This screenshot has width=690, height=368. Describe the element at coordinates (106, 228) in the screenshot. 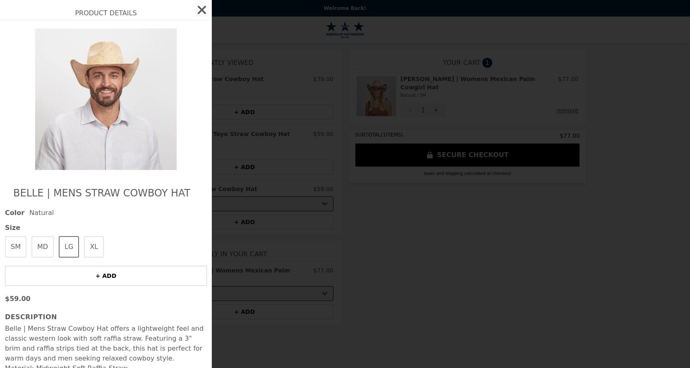

I see `span: Size` at that location.